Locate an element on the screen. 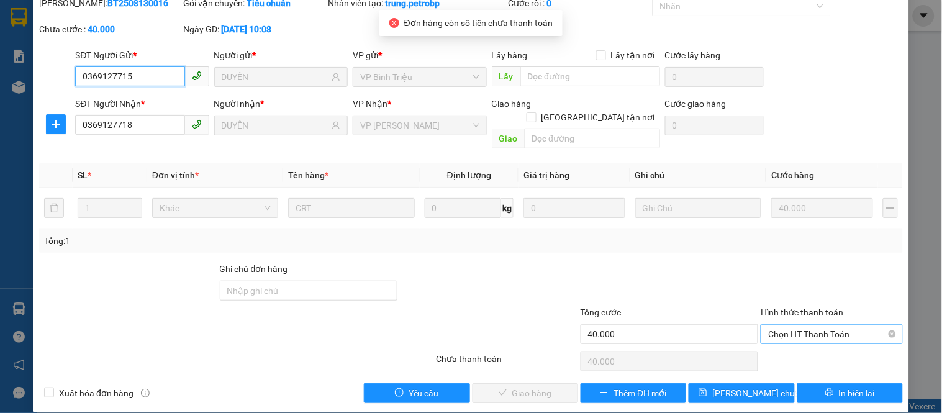  span: In biên lai is located at coordinates (857, 393).